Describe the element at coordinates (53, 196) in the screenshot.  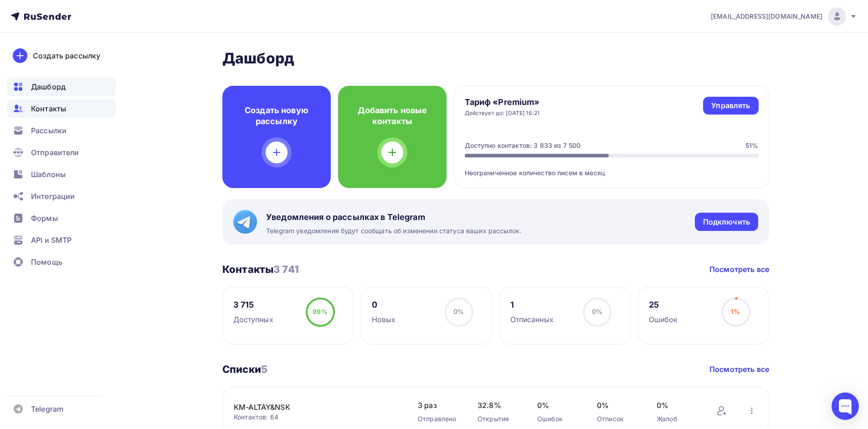
I see `span: Интеграции` at that location.